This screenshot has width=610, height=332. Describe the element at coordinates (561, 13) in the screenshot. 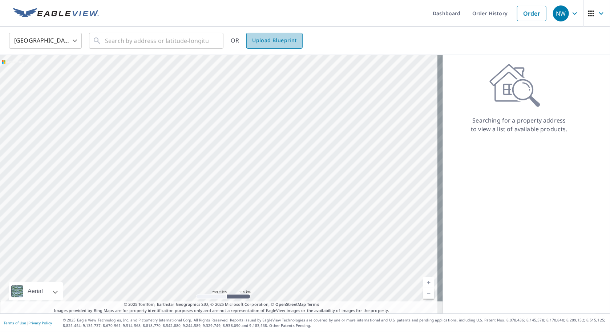

I see `div: NW` at that location.